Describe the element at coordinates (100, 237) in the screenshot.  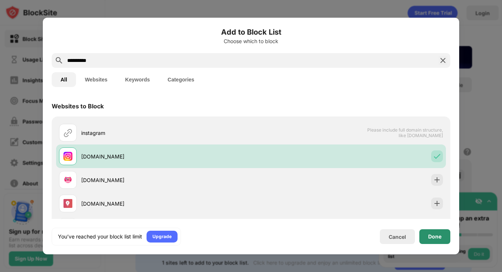
I see `div: You’ve reached your block list limit` at that location.